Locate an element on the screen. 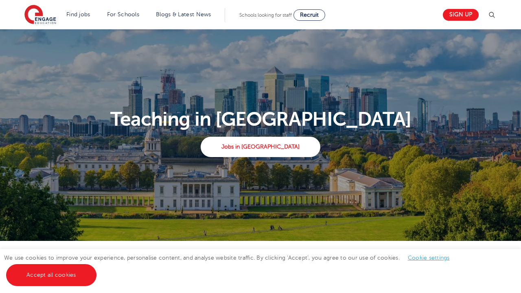  a: For Schools is located at coordinates (123, 14).